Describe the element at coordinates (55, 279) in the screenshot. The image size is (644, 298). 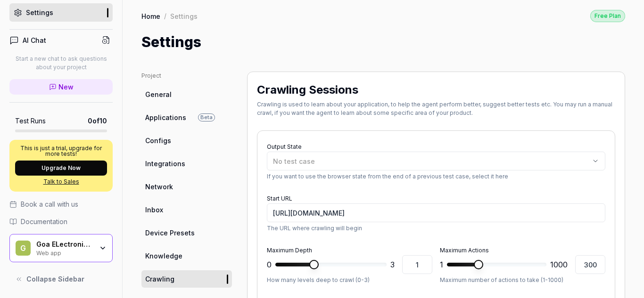
I see `span: Collapse Sidebar` at that location.